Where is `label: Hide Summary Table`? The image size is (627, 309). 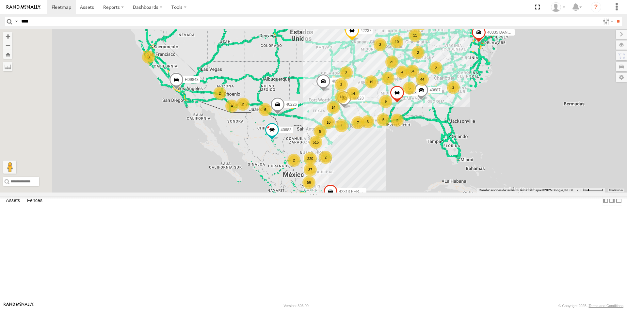 label: Hide Summary Table is located at coordinates (618, 200).